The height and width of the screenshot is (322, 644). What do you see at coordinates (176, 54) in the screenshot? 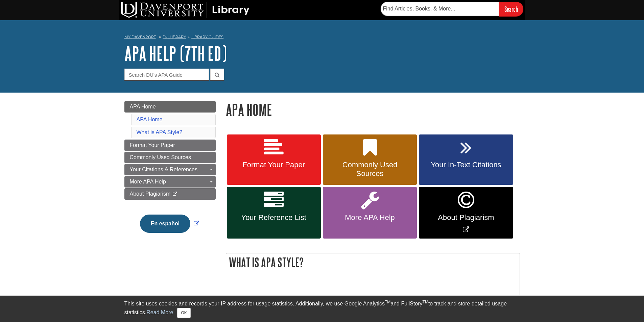
I see `a: APA Help (7th Ed)` at bounding box center [176, 54].